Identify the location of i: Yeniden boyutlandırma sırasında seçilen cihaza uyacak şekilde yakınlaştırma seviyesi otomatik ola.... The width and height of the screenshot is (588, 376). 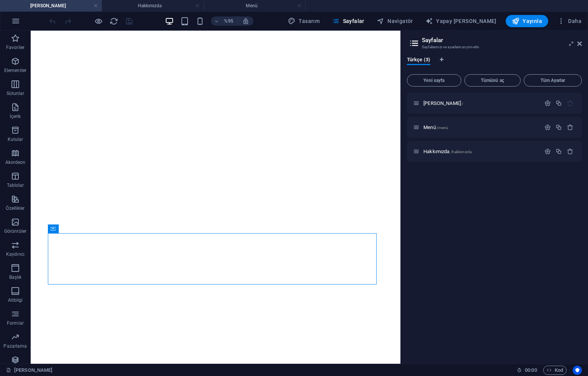
(245, 21).